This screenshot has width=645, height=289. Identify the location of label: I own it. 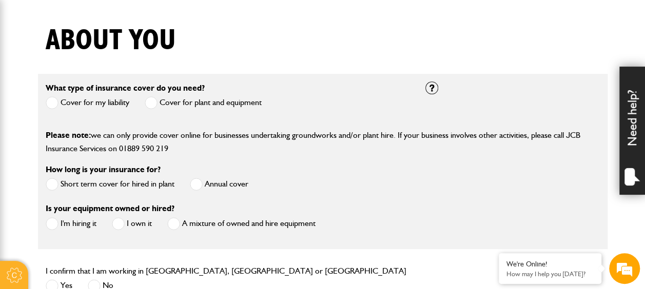
(132, 224).